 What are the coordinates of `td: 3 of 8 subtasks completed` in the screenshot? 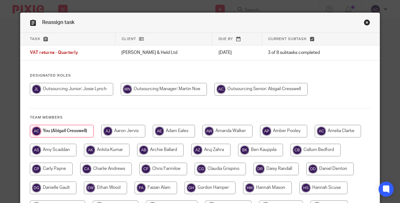 It's located at (307, 53).